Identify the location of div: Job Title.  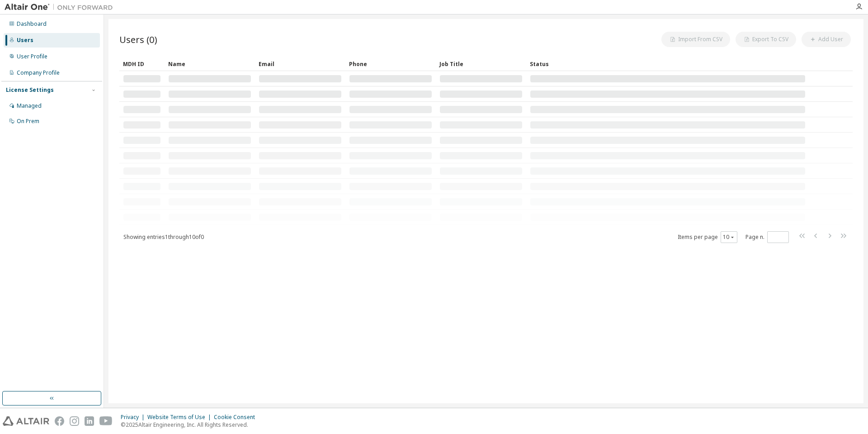
(481, 64).